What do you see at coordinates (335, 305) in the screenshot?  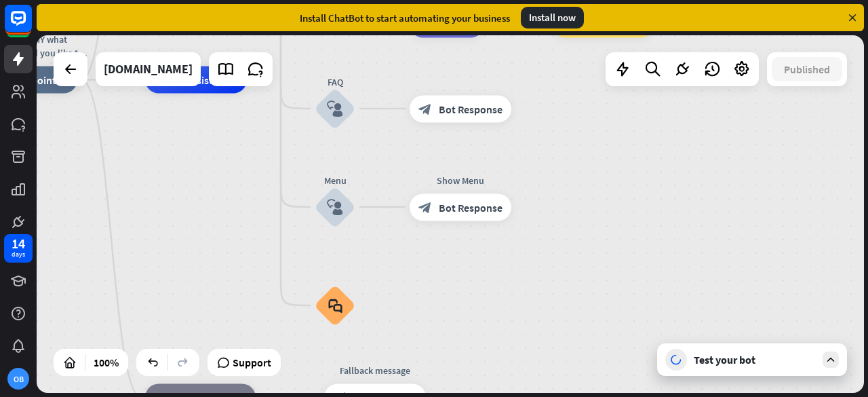 I see `i: block_faq` at bounding box center [335, 305].